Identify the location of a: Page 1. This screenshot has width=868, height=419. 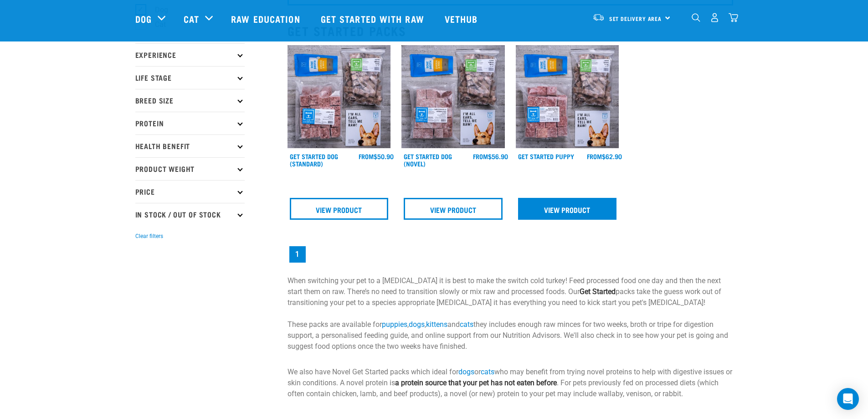
(298, 254).